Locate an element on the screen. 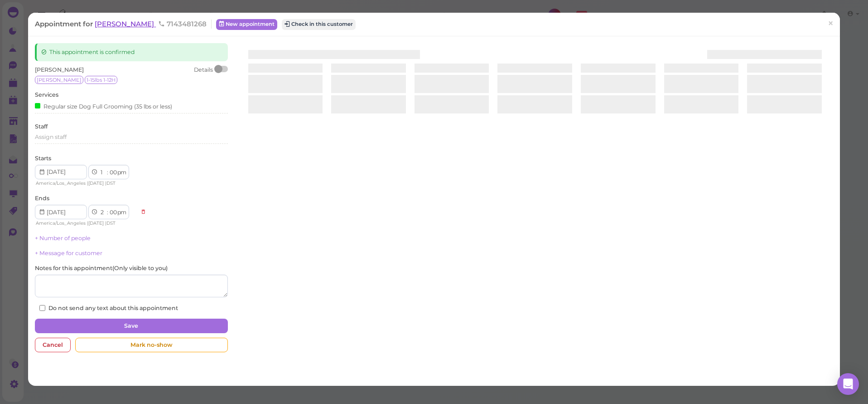  button: Save is located at coordinates (131, 325).